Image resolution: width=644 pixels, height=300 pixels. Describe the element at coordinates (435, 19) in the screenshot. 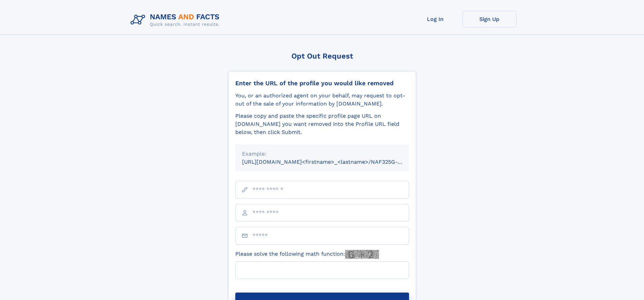

I see `a: Log In` at that location.